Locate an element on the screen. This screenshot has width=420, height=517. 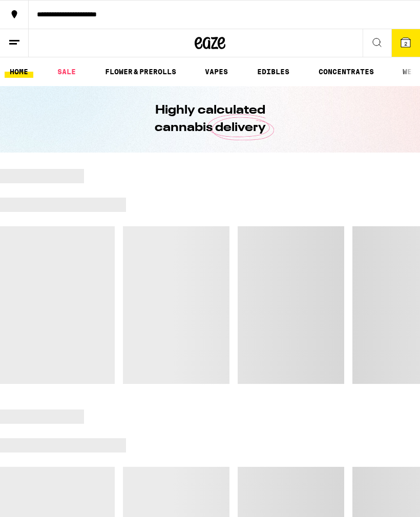
button: 2 is located at coordinates (406, 43).